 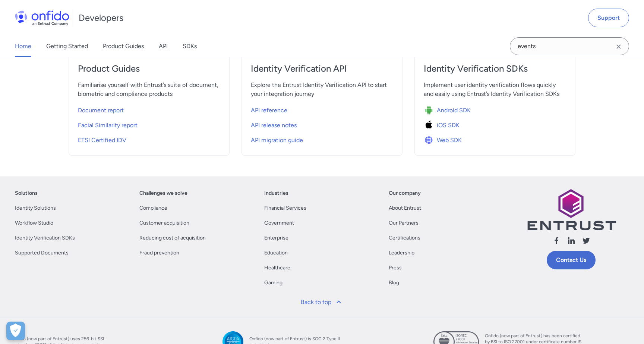 I want to click on svg: Follow us facebook, so click(x=556, y=241).